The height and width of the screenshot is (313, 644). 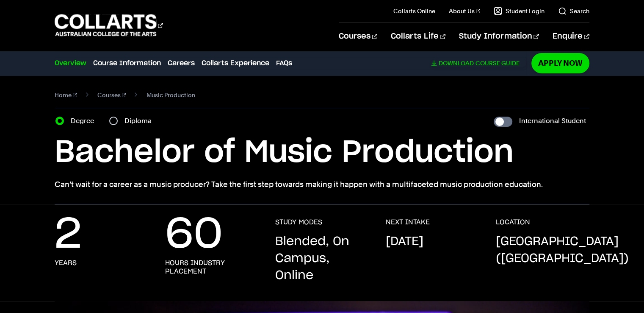 I want to click on h3: Years, so click(x=66, y=263).